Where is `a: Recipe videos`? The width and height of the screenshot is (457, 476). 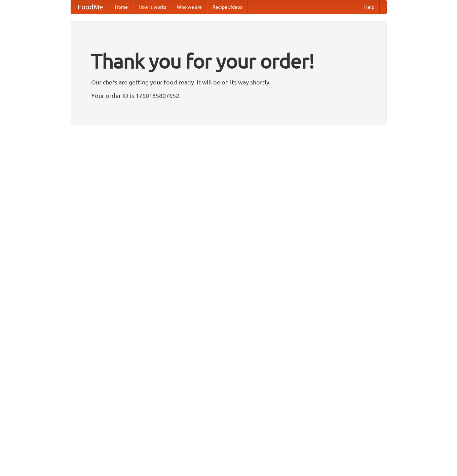 a: Recipe videos is located at coordinates (227, 7).